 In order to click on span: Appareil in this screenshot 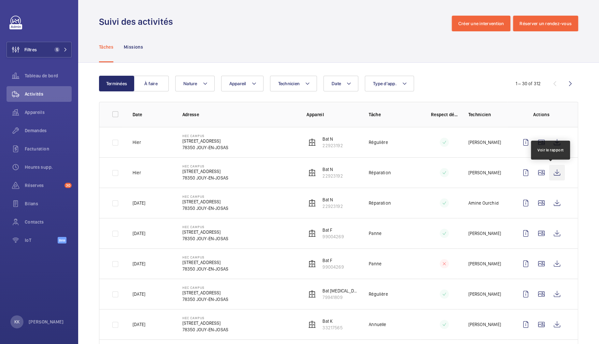, I will do `click(238, 83)`.